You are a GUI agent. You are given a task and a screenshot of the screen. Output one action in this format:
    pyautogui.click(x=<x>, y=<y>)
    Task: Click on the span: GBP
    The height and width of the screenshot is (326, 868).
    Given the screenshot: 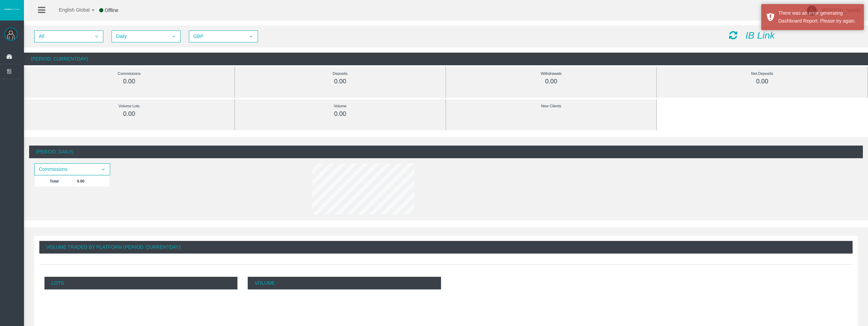 What is the action you would take?
    pyautogui.click(x=217, y=36)
    